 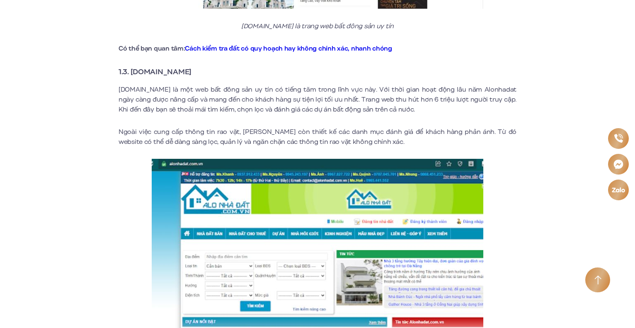 I want to click on strong: Có thể bạn quan tâm:, so click(x=255, y=49).